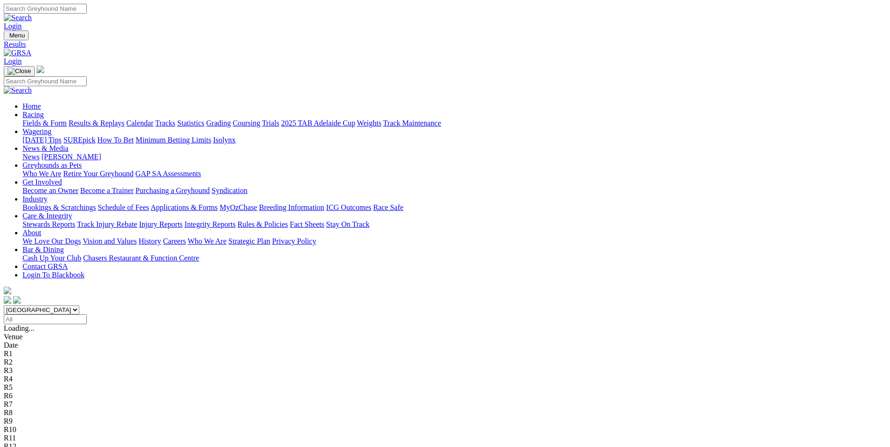 The width and height of the screenshot is (890, 447). Describe the element at coordinates (42, 182) in the screenshot. I see `a: Get Involved` at that location.